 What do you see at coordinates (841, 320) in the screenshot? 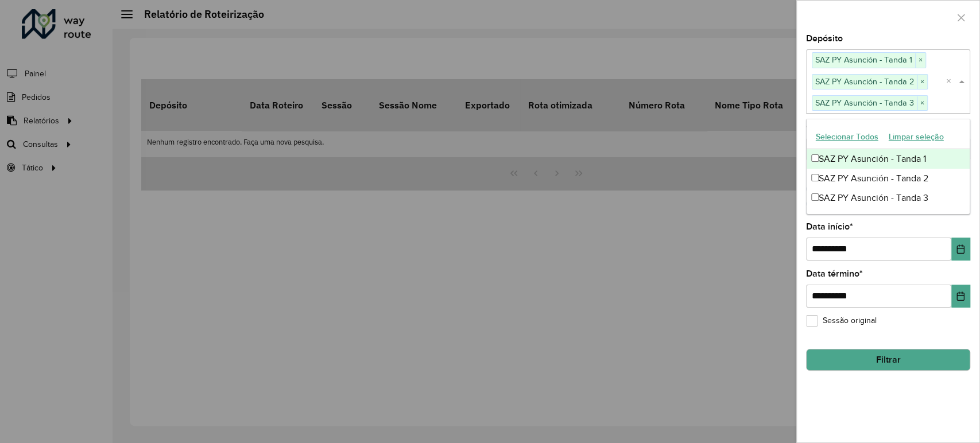
I see `label: Sessão original` at bounding box center [841, 320].